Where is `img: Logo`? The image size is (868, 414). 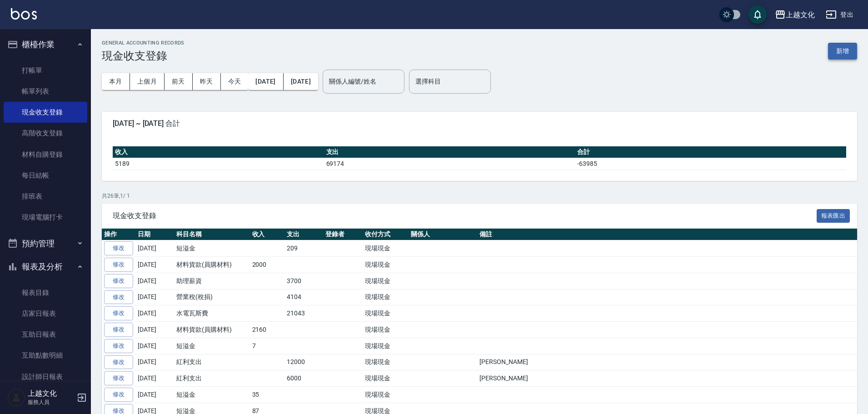
img: Logo is located at coordinates (24, 13).